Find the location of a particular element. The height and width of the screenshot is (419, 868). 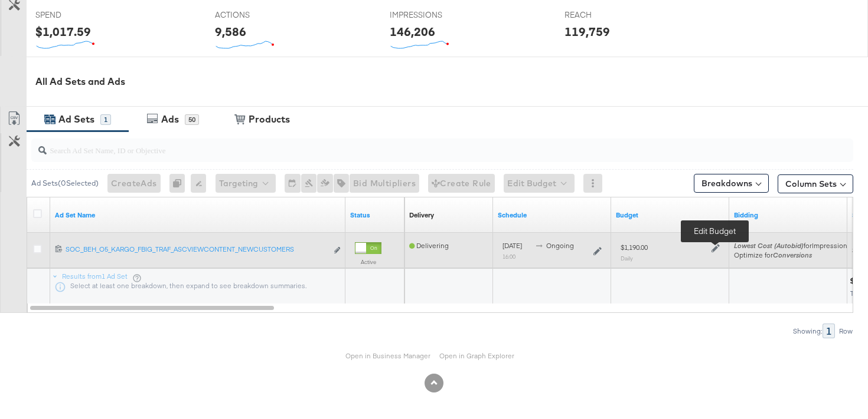

div: Delivery is located at coordinates (421, 215).